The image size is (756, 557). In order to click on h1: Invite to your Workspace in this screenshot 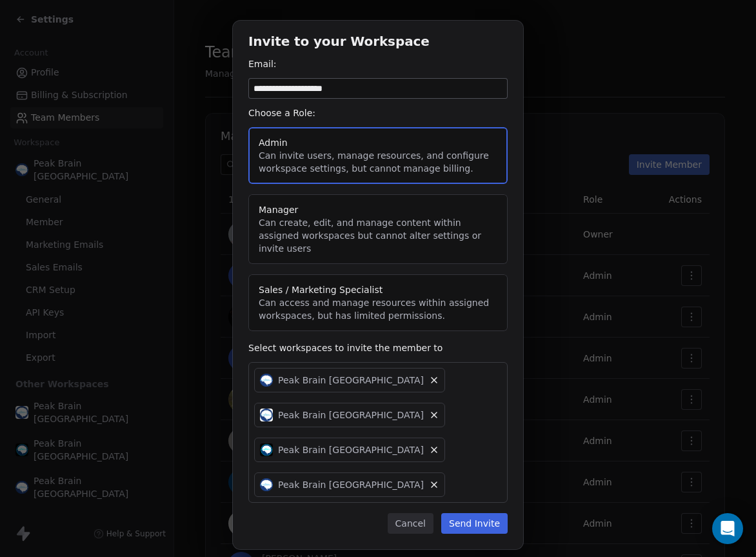, I will do `click(378, 42)`.